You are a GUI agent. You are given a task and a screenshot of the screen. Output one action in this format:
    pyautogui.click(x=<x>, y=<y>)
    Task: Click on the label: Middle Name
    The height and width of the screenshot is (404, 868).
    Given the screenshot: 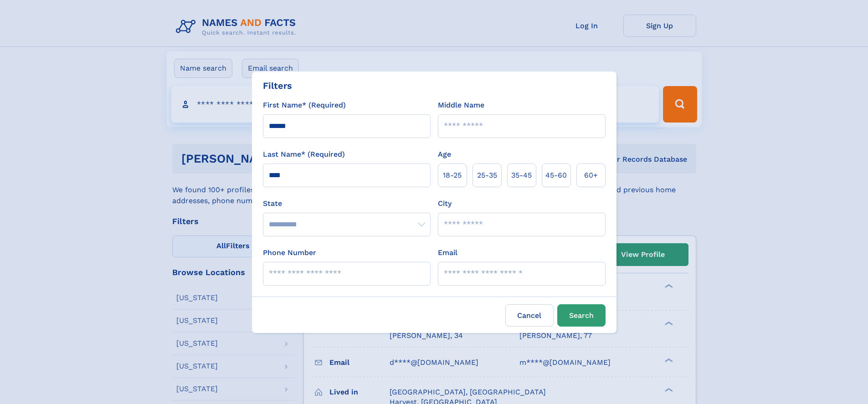 What is the action you would take?
    pyautogui.click(x=461, y=105)
    